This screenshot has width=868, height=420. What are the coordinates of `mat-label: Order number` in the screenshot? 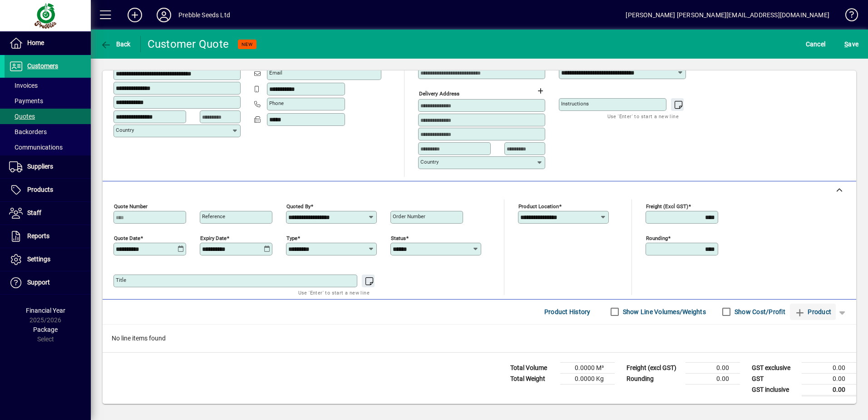 It's located at (409, 216).